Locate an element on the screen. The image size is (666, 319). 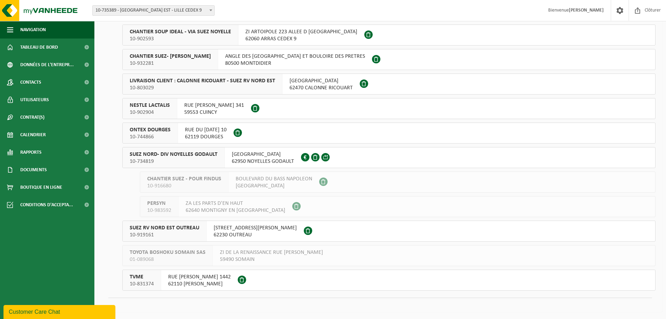
span: 62230 OUTREAU is located at coordinates (255, 235).